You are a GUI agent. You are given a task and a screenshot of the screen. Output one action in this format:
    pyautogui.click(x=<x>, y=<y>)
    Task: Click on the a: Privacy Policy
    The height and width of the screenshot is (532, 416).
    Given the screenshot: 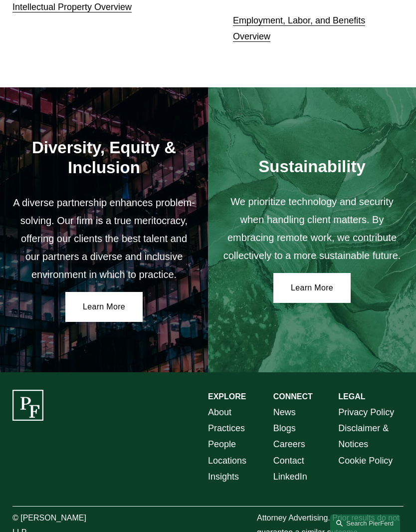 What is the action you would take?
    pyautogui.click(x=366, y=412)
    